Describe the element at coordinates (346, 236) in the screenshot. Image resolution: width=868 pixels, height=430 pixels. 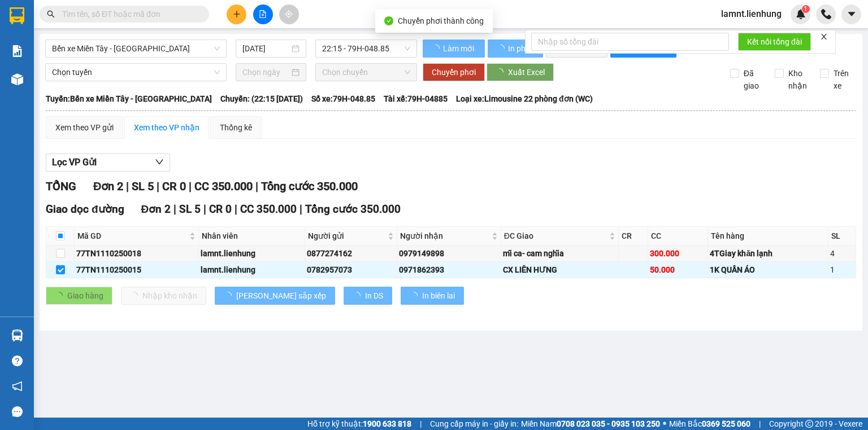
I see `span: Người gửi` at that location.